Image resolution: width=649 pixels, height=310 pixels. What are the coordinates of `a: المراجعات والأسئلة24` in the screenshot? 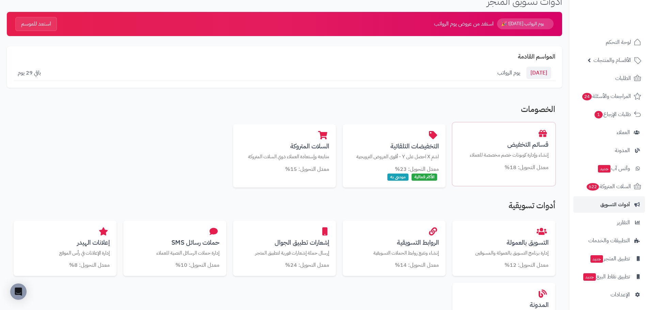 It's located at (609, 96).